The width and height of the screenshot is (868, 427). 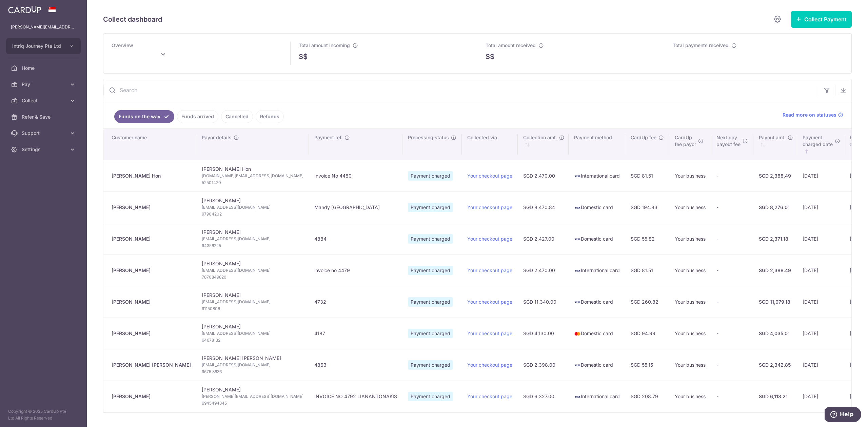 What do you see at coordinates (647, 301) in the screenshot?
I see `td: SGD 260.82` at bounding box center [647, 301].